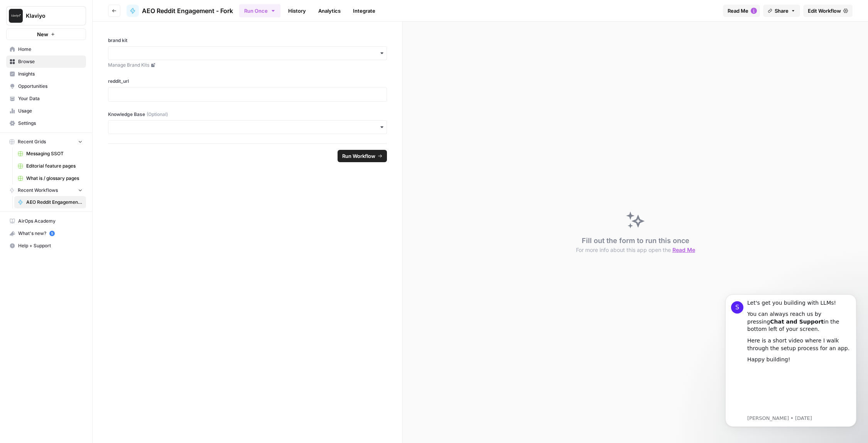 The height and width of the screenshot is (443, 868). Describe the element at coordinates (77, 78) in the screenshot. I see `div: message notification from Steven, 2d ago. Let's get you building with LLMs! You can always reach ...` at that location.